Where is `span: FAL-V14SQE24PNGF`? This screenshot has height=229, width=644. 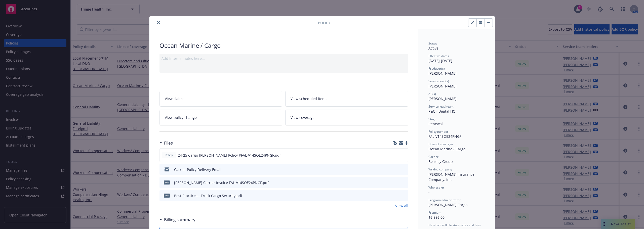
span: FAL-V14SQE24PNGF is located at coordinates (445, 136).